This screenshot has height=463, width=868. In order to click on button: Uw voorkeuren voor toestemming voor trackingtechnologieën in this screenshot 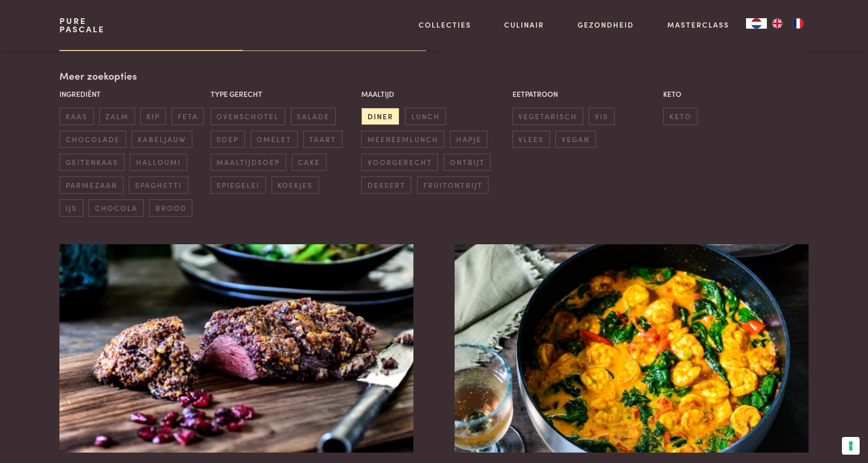, I will do `click(851, 446)`.